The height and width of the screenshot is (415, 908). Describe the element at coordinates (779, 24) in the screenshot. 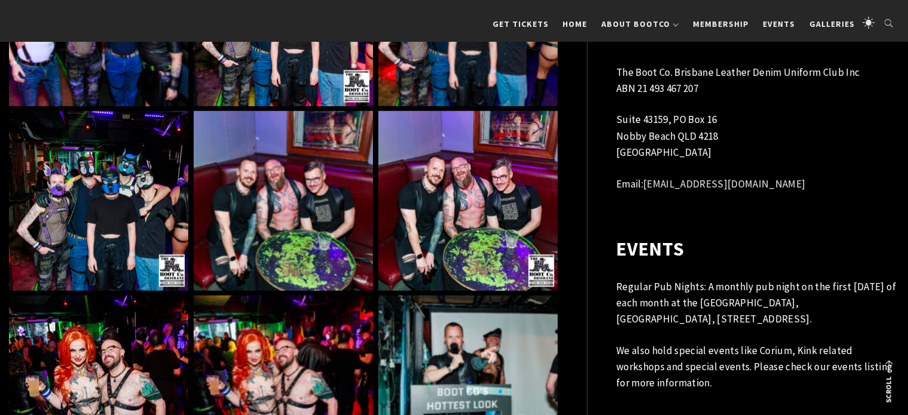

I see `a: Events` at that location.